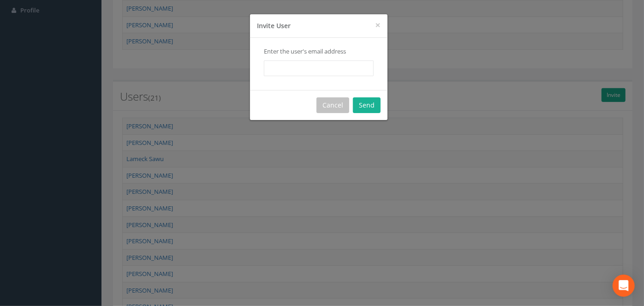 Image resolution: width=644 pixels, height=306 pixels. Describe the element at coordinates (624, 286) in the screenshot. I see `div: Open Intercom Messenger` at that location.